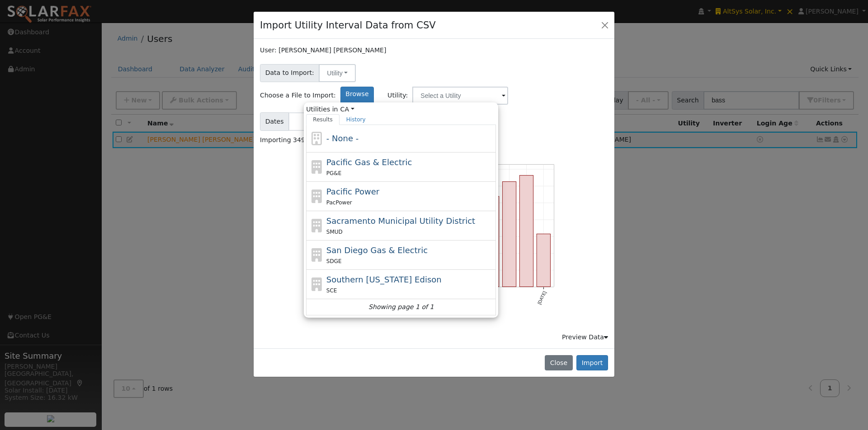 The width and height of the screenshot is (868, 430). Describe the element at coordinates (585, 337) in the screenshot. I see `div: Preview Data` at that location.